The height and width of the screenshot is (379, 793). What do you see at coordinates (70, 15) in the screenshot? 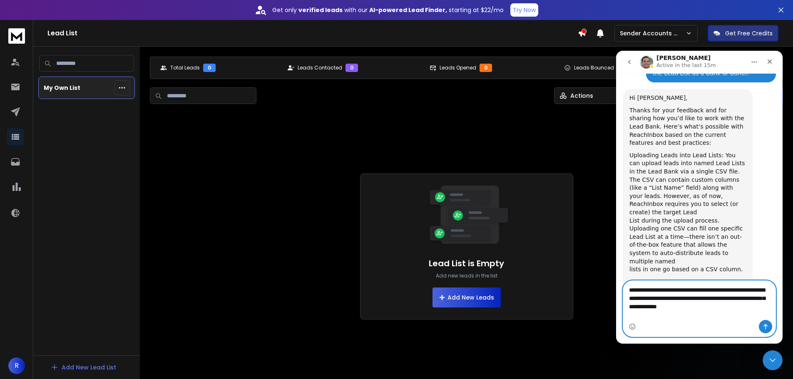
I see `p: Active in the last 15m` at bounding box center [70, 15].